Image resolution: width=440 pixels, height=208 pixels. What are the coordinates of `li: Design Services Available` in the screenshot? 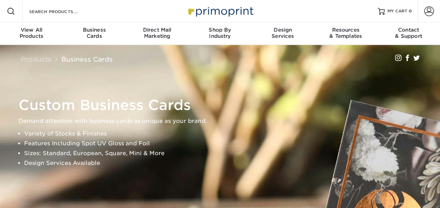 It's located at (226, 163).